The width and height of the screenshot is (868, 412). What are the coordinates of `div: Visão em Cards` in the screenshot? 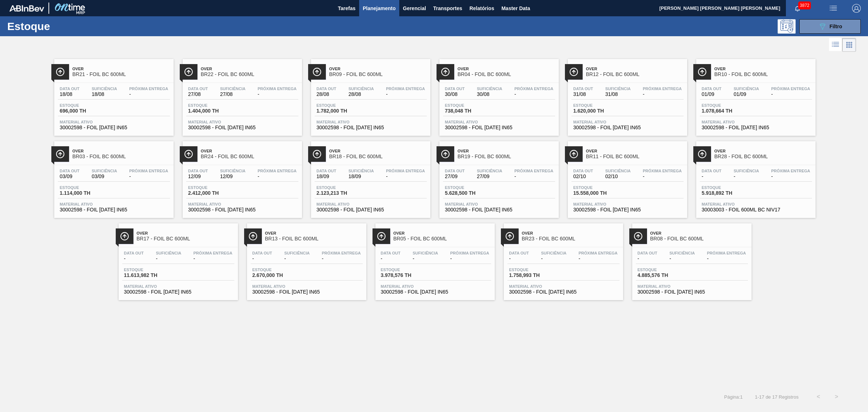 It's located at (850, 45).